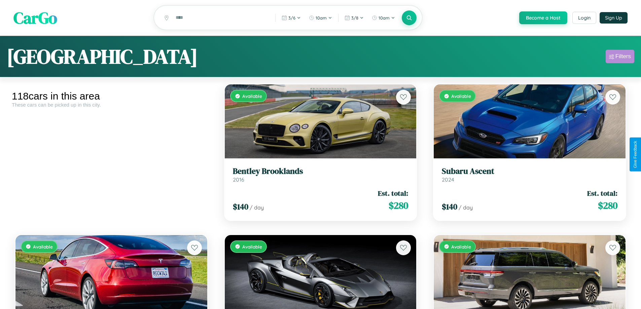  I want to click on button: 3/6, so click(291, 18).